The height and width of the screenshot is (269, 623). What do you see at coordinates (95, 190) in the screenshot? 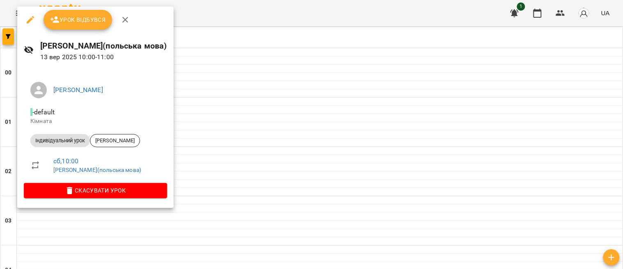
I see `button: Скасувати Урок` at bounding box center [95, 190].